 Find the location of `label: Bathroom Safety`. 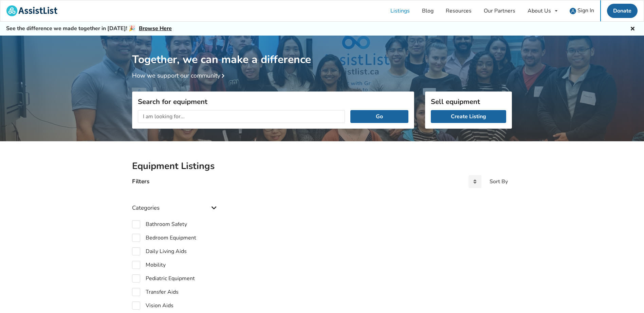

label: Bathroom Safety is located at coordinates (159, 225).